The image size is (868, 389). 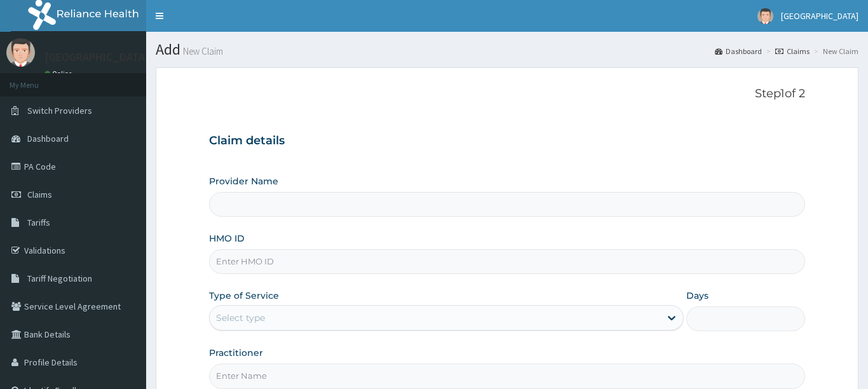 What do you see at coordinates (59, 74) in the screenshot?
I see `a: Online` at bounding box center [59, 74].